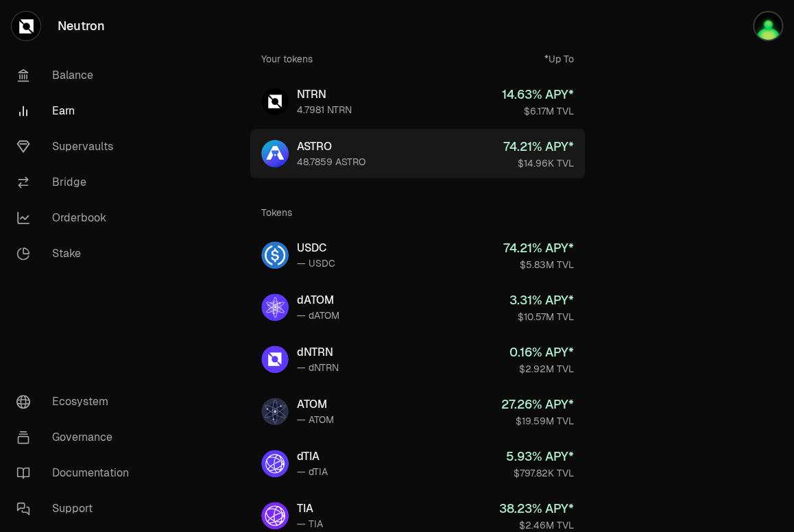  I want to click on div: — dATOM, so click(318, 315).